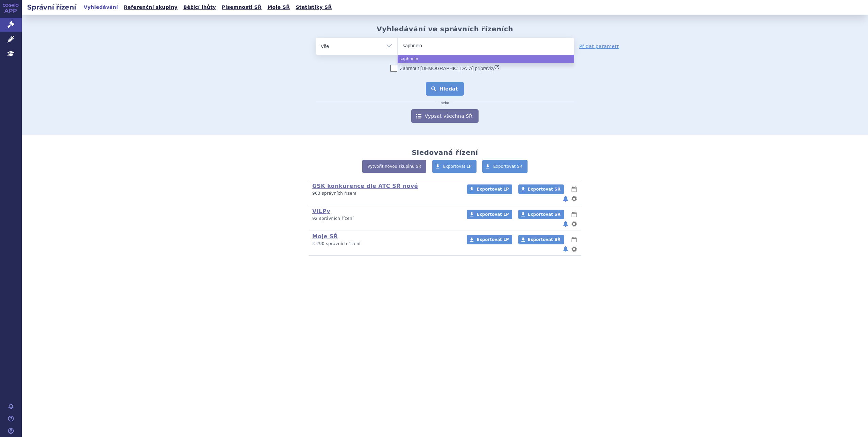  Describe the element at coordinates (445, 103) in the screenshot. I see `i: nebo` at that location.